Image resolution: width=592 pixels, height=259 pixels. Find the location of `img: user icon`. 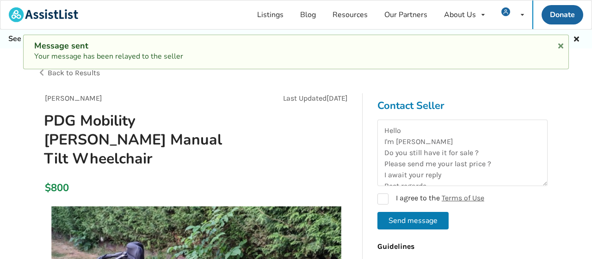

img: user icon is located at coordinates (505, 12).